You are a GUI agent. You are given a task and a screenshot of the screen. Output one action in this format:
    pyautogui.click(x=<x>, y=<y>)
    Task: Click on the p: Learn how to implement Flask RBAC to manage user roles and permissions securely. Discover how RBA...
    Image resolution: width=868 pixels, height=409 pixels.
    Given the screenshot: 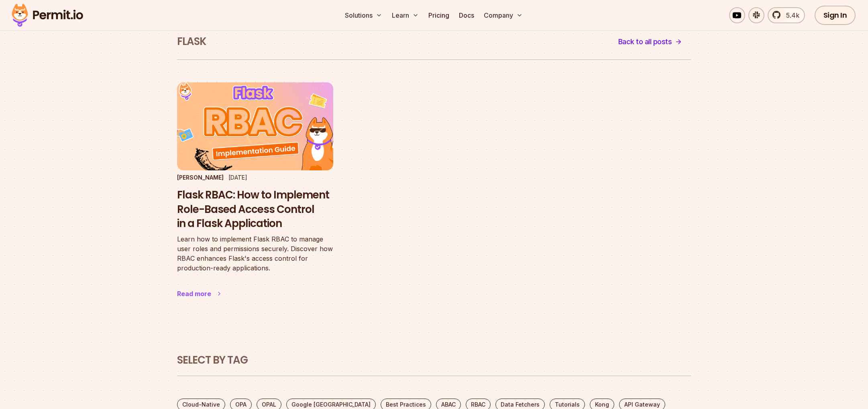 What is the action you would take?
    pyautogui.click(x=255, y=253)
    